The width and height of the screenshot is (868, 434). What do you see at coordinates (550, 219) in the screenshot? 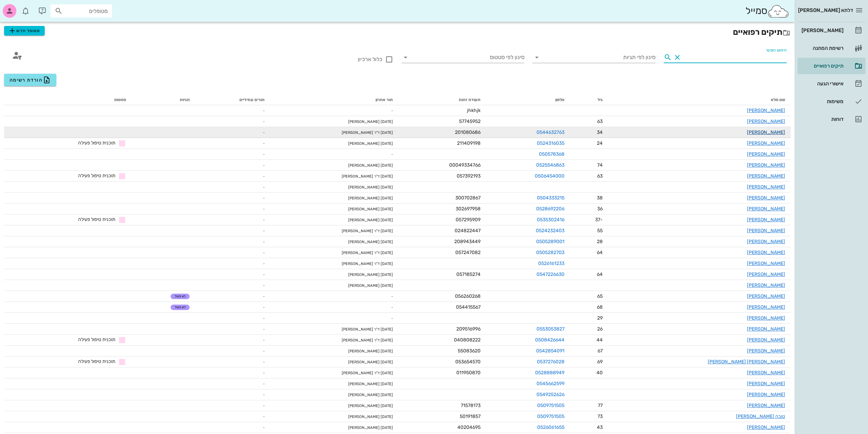
I see `a: 0535302416` at bounding box center [550, 219].